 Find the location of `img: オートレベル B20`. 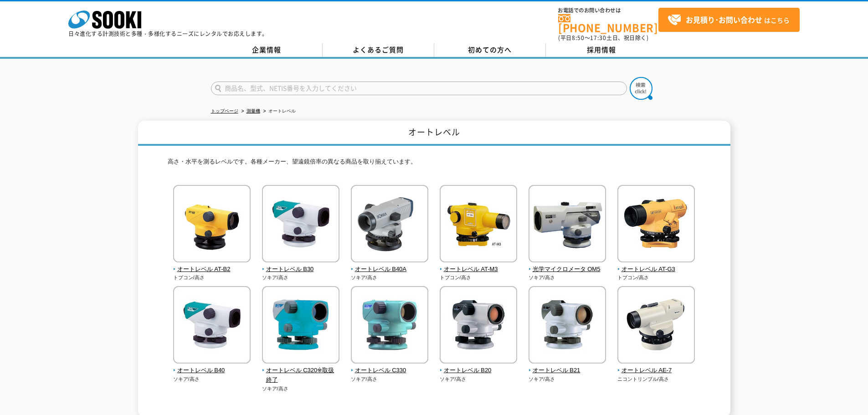

img: オートレベル B20 is located at coordinates (479, 326).